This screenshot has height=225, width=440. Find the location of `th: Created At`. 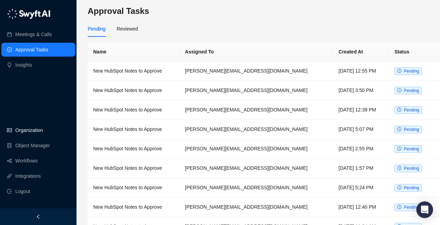

th: Created At is located at coordinates (361, 52).